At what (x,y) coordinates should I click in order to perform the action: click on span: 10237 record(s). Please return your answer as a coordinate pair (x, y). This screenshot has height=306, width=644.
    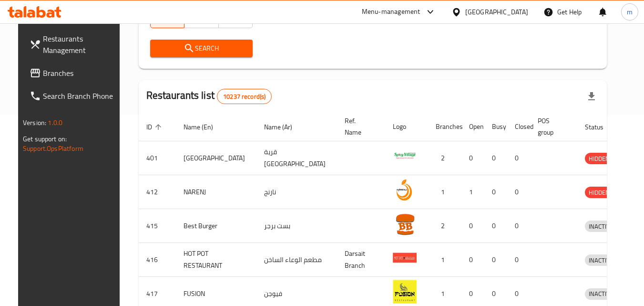
    Looking at the image, I should click on (244, 96).